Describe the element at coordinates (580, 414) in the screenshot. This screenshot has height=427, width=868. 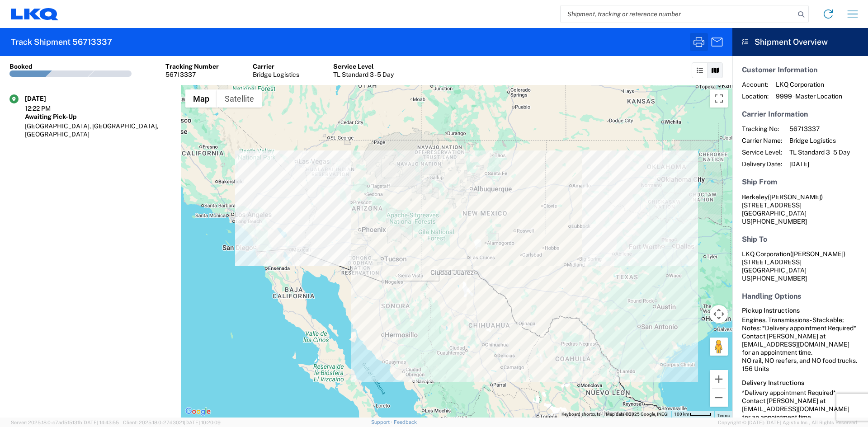
I see `button: Keyboard shortcuts` at that location.